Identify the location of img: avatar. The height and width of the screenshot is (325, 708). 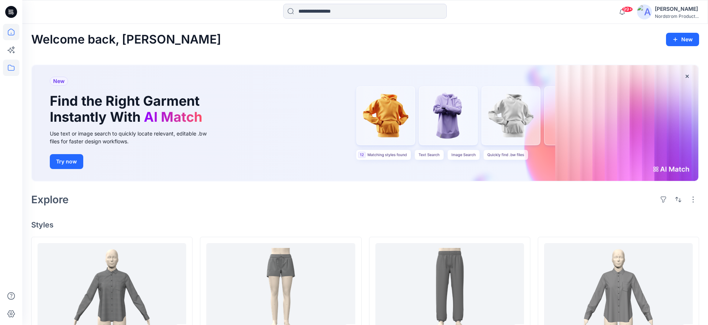
(645, 12).